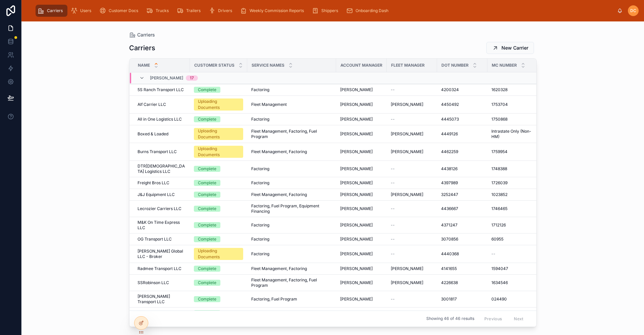 The image size is (644, 335). What do you see at coordinates (159, 11) in the screenshot?
I see `a: Trucks` at bounding box center [159, 11].